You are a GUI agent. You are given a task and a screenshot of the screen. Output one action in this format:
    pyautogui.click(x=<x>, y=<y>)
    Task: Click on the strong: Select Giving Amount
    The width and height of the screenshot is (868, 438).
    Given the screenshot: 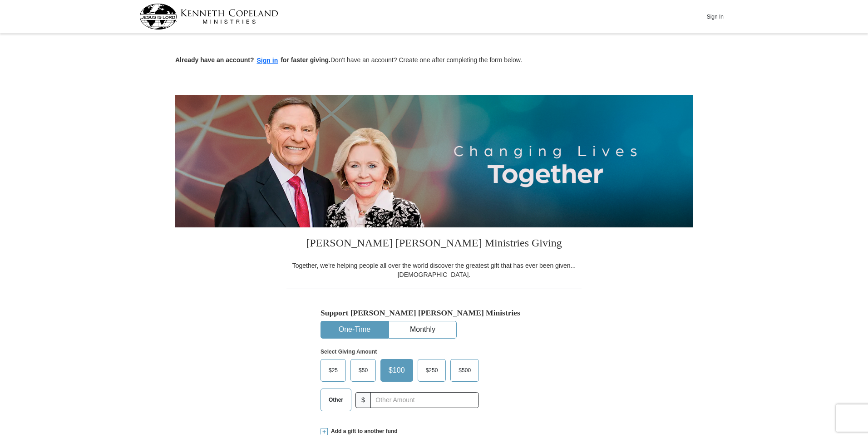 What is the action you would take?
    pyautogui.click(x=349, y=352)
    